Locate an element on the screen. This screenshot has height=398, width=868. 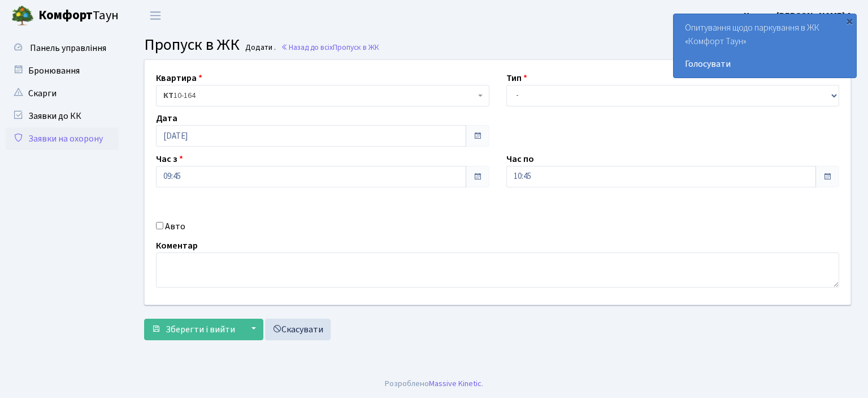
button: Зберегти і вийти is located at coordinates (193, 329).